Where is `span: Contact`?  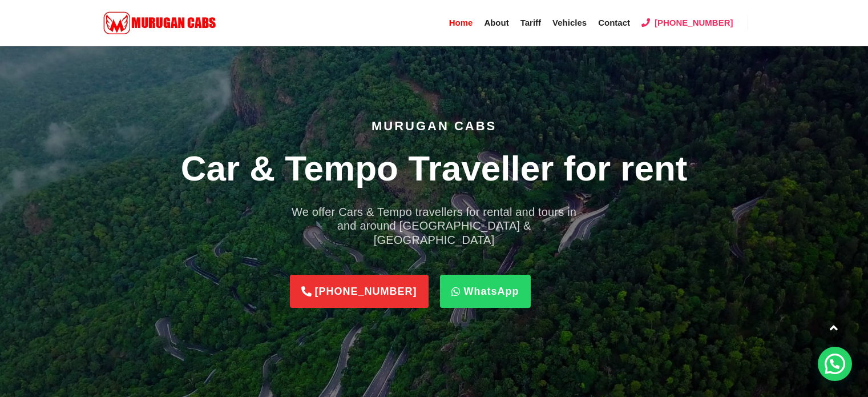 span: Contact is located at coordinates (613, 22).